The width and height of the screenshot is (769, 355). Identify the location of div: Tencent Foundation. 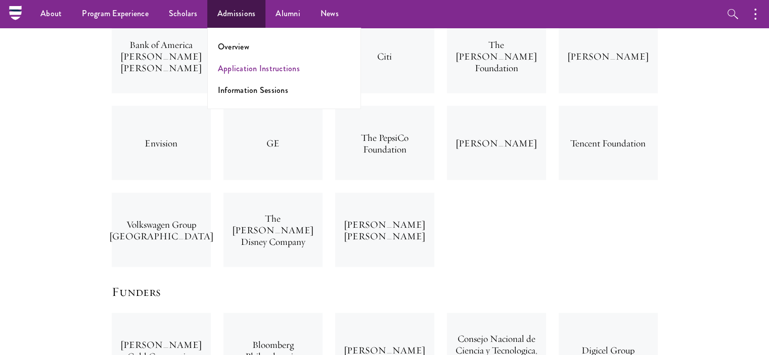
(608, 143).